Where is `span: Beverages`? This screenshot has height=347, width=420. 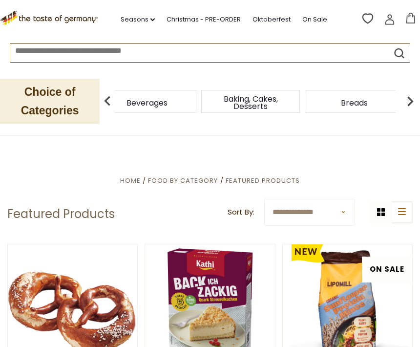 span: Beverages is located at coordinates (147, 103).